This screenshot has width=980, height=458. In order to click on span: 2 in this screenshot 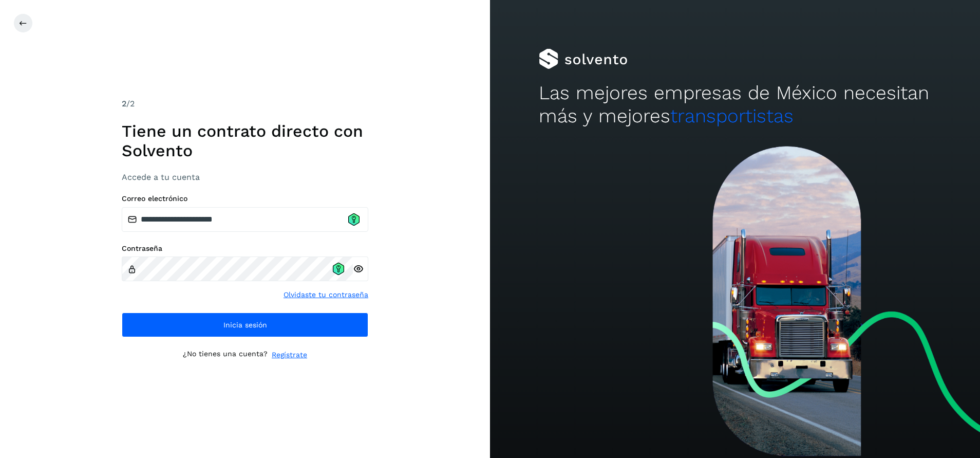, I will do `click(124, 103)`.